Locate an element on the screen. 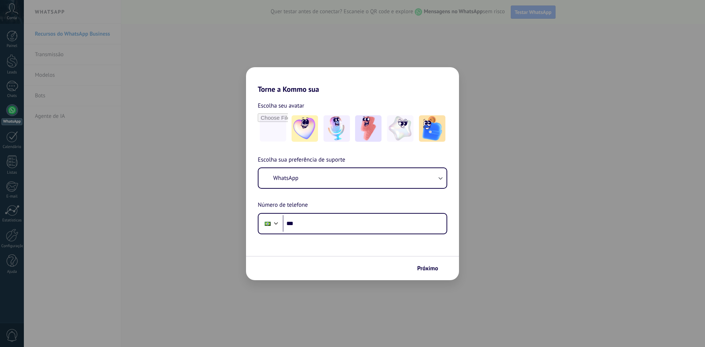 The width and height of the screenshot is (705, 347). img: -1.jpeg is located at coordinates (305, 128).